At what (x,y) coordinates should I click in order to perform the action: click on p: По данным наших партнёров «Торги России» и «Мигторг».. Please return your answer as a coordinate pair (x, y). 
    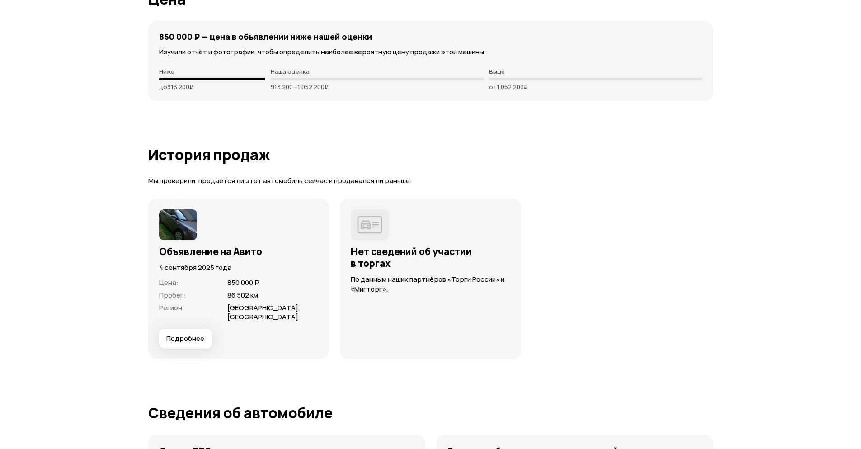
    Looking at the image, I should click on (430, 284).